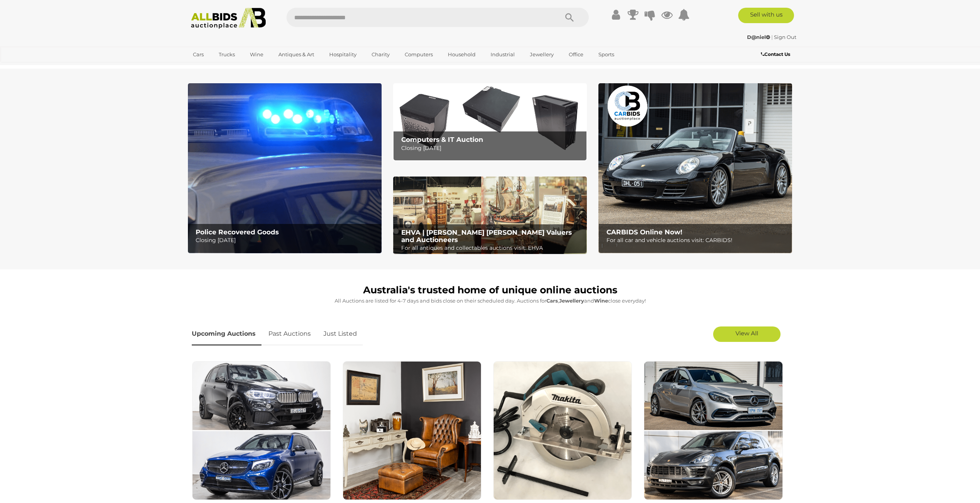 The image size is (980, 503). Describe the element at coordinates (490, 301) in the screenshot. I see `p: All Auctions are listed for 4-7 days and bids close on their scheduled day. Auctions for , and cl...` at that location.